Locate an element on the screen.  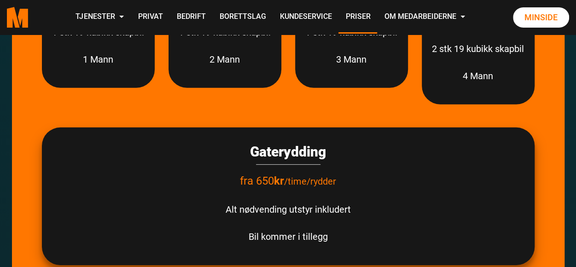
span: fra 650 is located at coordinates (262, 181).